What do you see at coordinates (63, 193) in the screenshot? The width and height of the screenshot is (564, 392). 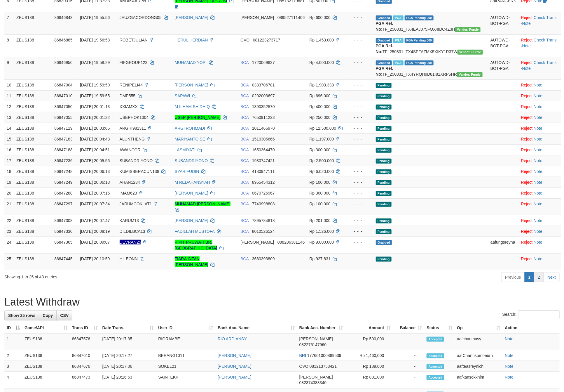 I see `span: 86847288` at bounding box center [63, 193].